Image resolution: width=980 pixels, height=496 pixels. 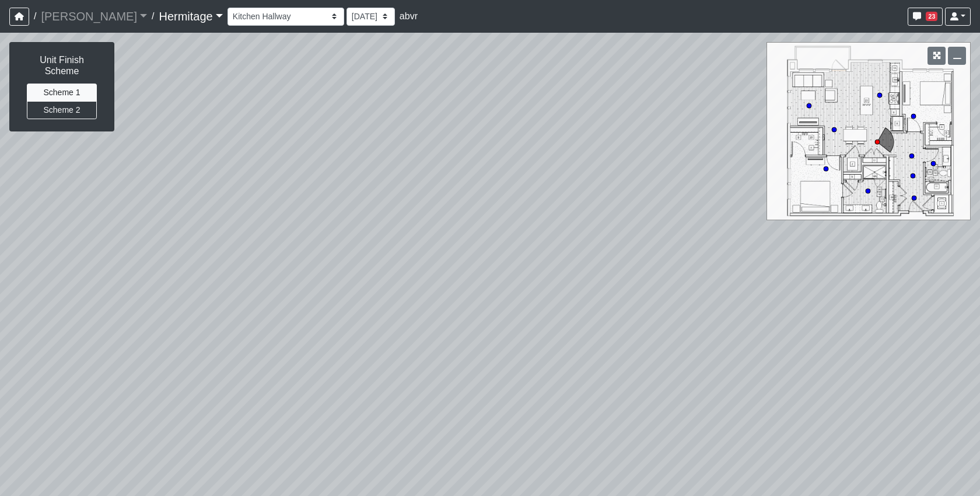 I want to click on button: Scheme 2, so click(x=62, y=109).